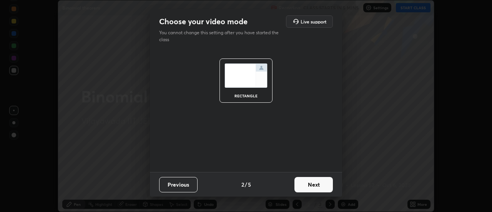 This screenshot has width=492, height=212. What do you see at coordinates (242, 184) in the screenshot?
I see `h4: 2` at bounding box center [242, 184].